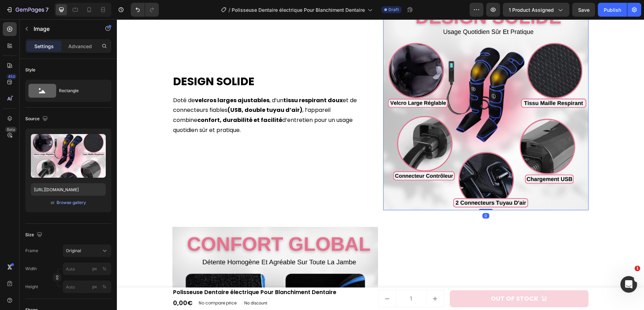 This screenshot has width=644, height=310. Describe the element at coordinates (68, 190) in the screenshot. I see `input: https://example.com/image.jpg` at that location.